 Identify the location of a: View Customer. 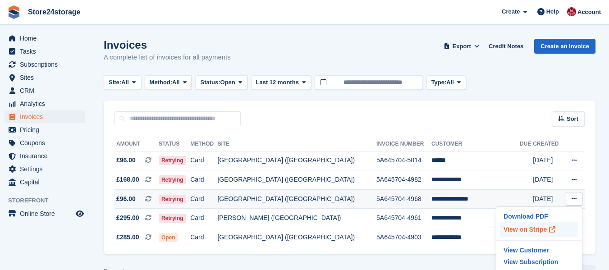
(539, 250).